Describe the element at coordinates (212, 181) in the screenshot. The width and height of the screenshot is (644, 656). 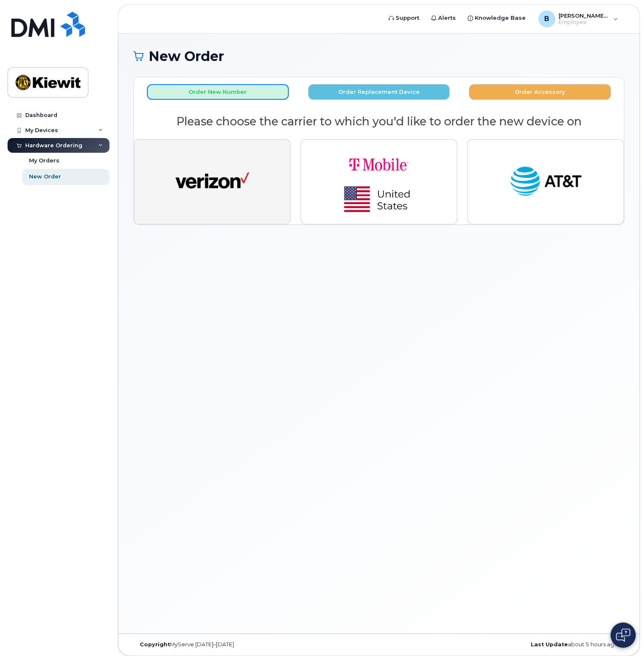
I see `img: verizon-ab2890fd1dd4a6c9cf5f392cd2db4626a3dae38ee8226e09bcb5c993c4c79f81.png` at that location.